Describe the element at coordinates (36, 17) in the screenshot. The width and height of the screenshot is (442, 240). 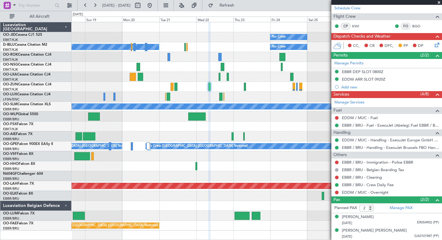
I see `button: All Aircraft` at that location.